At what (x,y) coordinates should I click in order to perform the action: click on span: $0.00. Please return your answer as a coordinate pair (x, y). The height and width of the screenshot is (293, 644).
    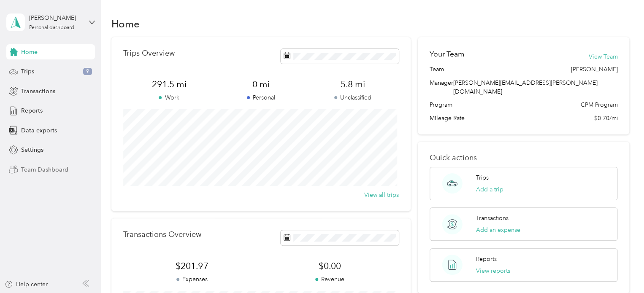
    Looking at the image, I should click on (330, 266).